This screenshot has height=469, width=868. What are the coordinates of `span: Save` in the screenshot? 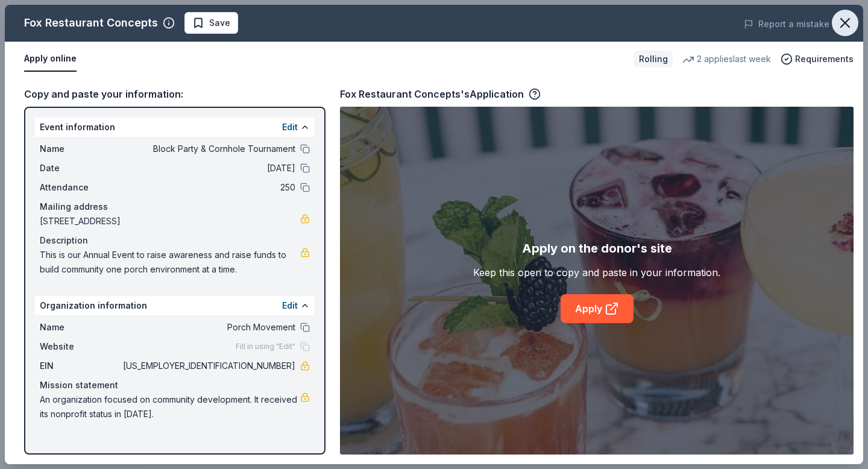 It's located at (219, 23).